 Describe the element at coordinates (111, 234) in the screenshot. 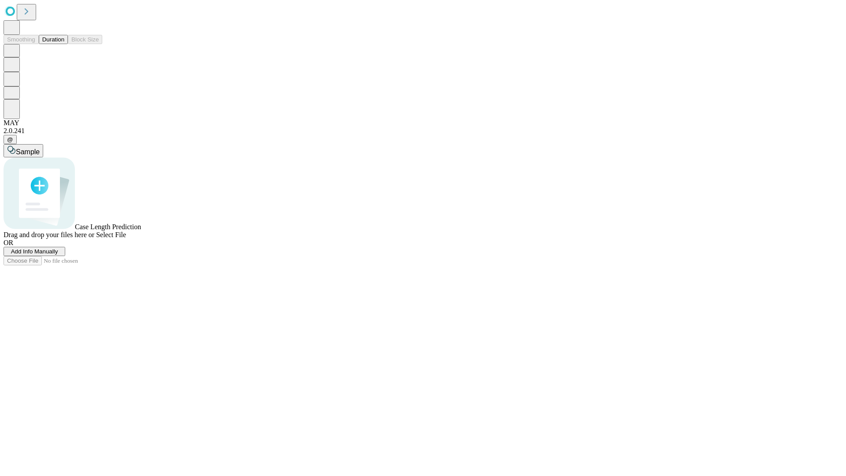

I see `span: Select File` at that location.